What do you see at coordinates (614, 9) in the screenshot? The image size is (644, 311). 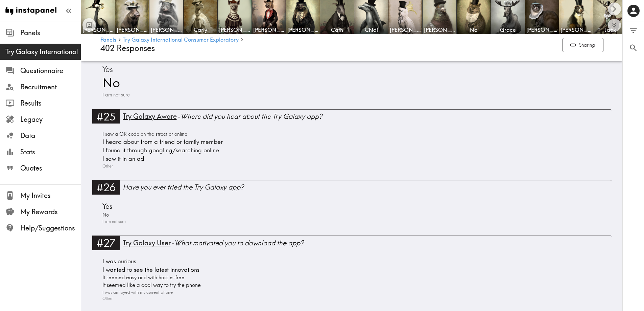 I see `button: Scroll right` at bounding box center [614, 9].